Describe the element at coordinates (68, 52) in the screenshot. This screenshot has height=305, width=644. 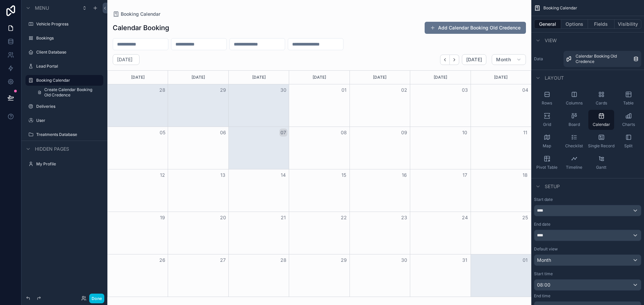
I see `label: Client Database` at that location.